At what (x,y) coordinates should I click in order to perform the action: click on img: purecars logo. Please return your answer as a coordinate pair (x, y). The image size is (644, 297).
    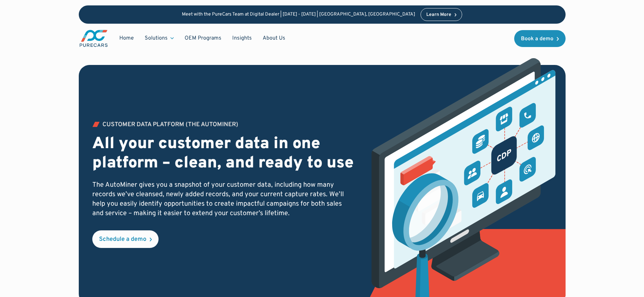
    Looking at the image, I should click on (94, 38).